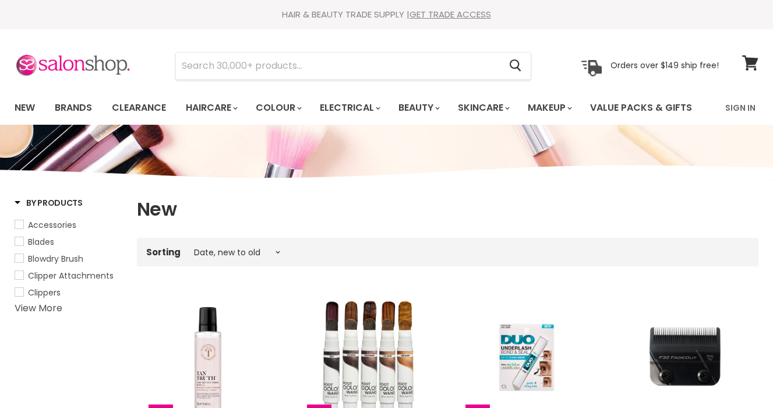 The image size is (773, 408). Describe the element at coordinates (450, 14) in the screenshot. I see `a: GET TRADE ACCESS` at that location.